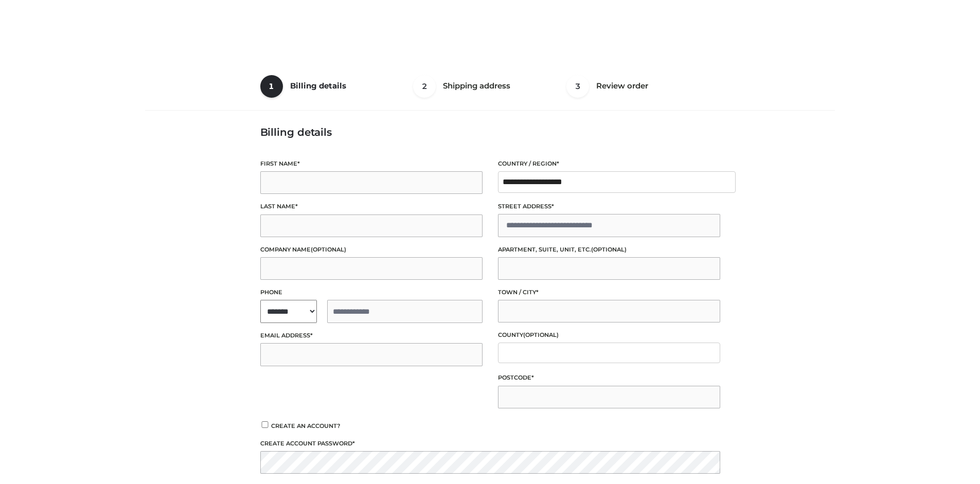  I want to click on span: Shipping address, so click(476, 85).